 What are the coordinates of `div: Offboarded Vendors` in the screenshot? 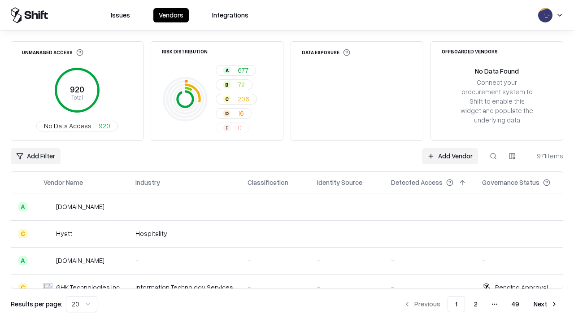 It's located at (469, 51).